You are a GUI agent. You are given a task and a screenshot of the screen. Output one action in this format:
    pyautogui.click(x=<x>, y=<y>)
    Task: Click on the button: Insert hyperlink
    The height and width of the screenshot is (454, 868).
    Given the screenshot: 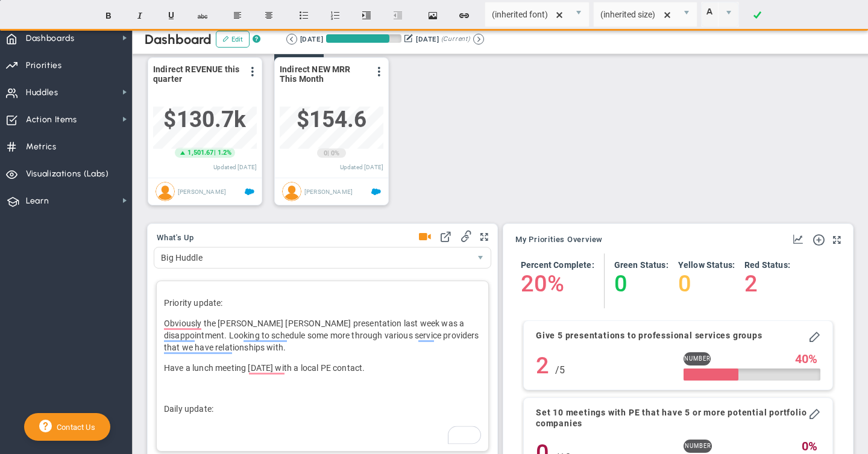 What is the action you would take?
    pyautogui.click(x=464, y=15)
    